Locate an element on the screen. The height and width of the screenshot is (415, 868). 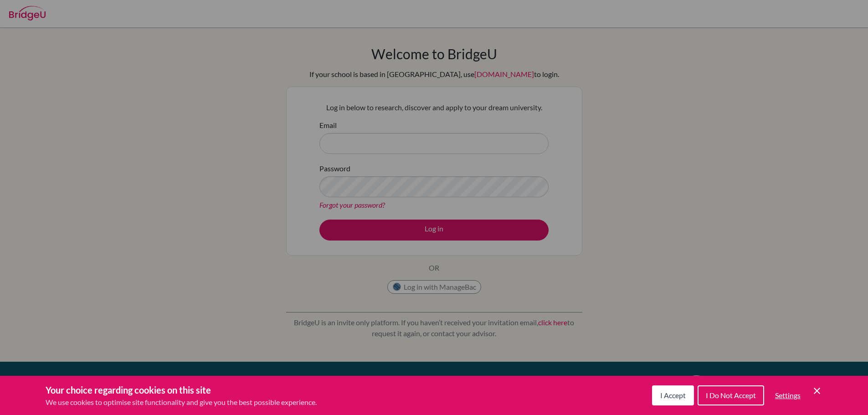
button: I Accept is located at coordinates (673, 395).